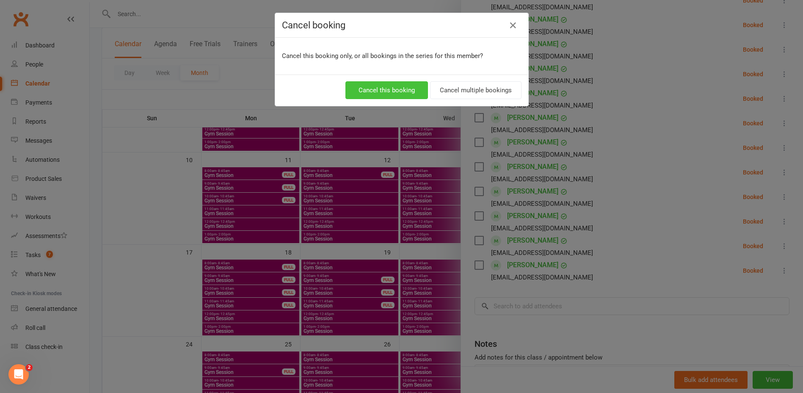 Image resolution: width=803 pixels, height=393 pixels. I want to click on button: Cancel this booking, so click(386, 90).